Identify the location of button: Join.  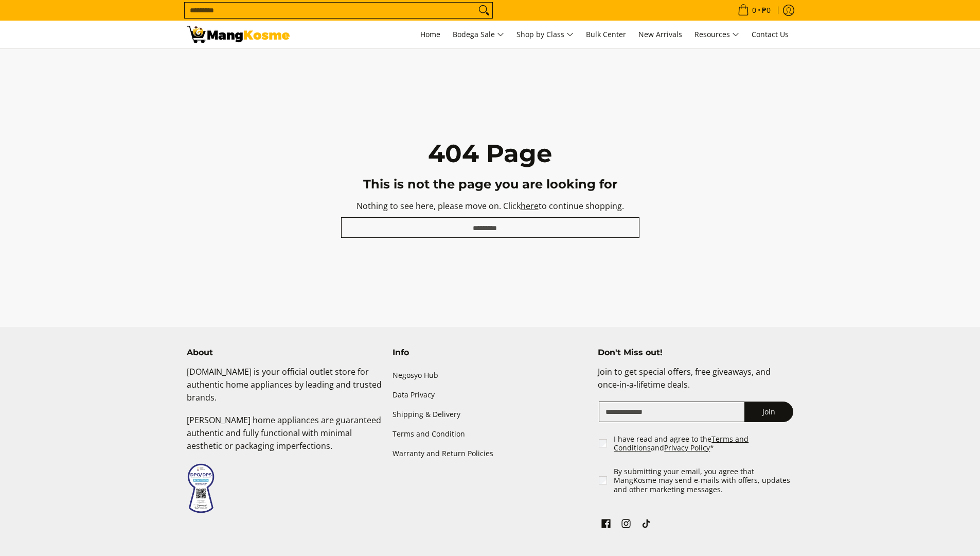
(769, 411).